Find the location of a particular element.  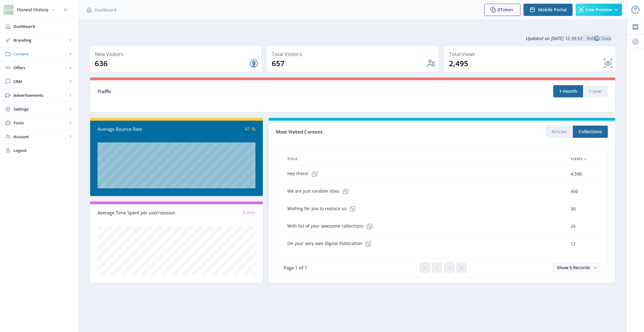

div: New Visitors is located at coordinates (176, 54).